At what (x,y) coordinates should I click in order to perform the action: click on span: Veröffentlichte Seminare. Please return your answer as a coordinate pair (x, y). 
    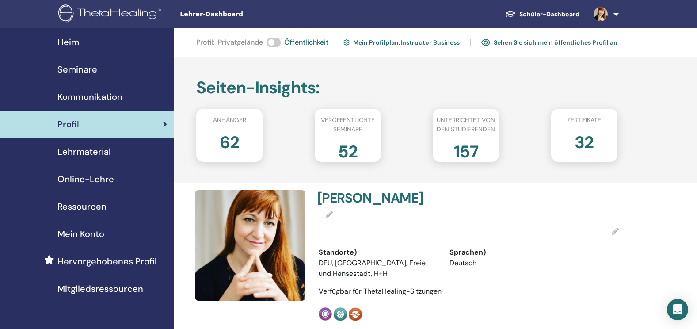
    Looking at the image, I should click on (348, 125).